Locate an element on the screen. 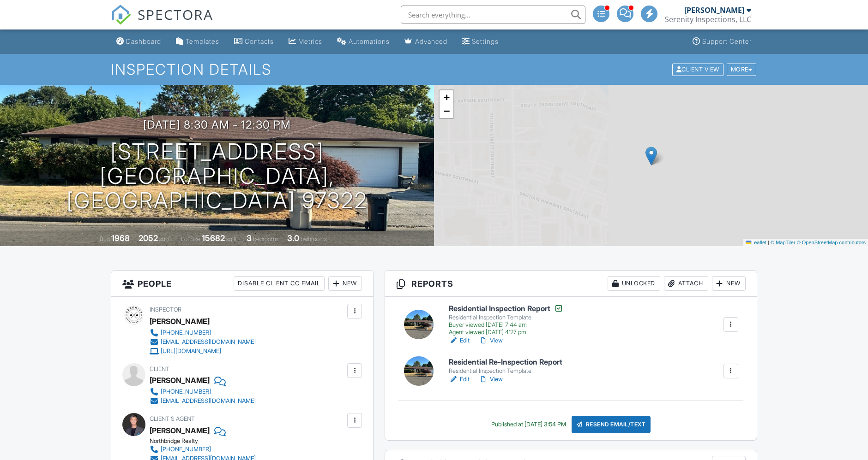  a: Leaflet is located at coordinates (756, 243).